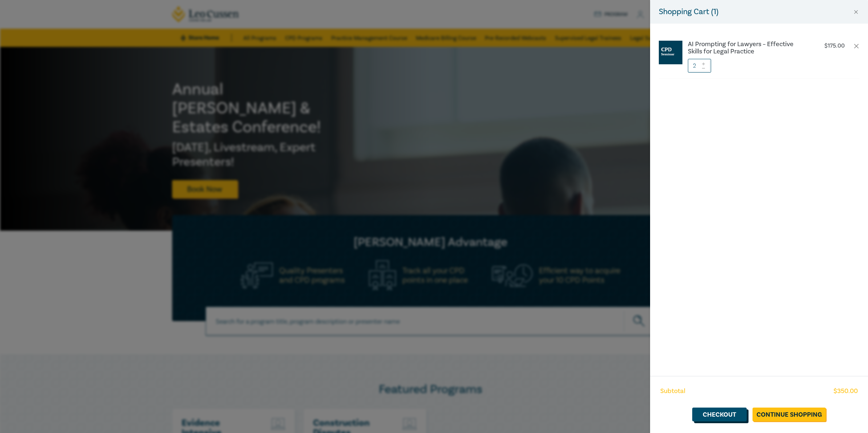 The height and width of the screenshot is (433, 868). I want to click on a: AI Prompting for Lawyers – Effective Skills for Legal Practice, so click(748, 48).